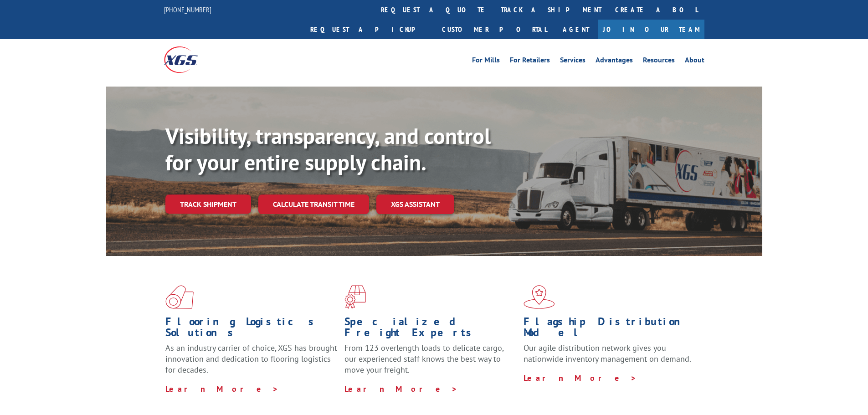  I want to click on a: Customer Portal, so click(495, 29).